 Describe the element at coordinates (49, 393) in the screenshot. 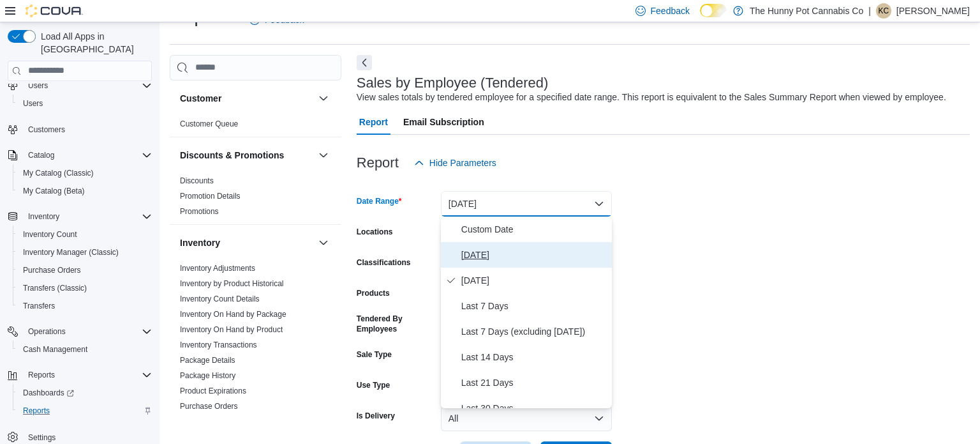

I see `span: Dashboards` at that location.